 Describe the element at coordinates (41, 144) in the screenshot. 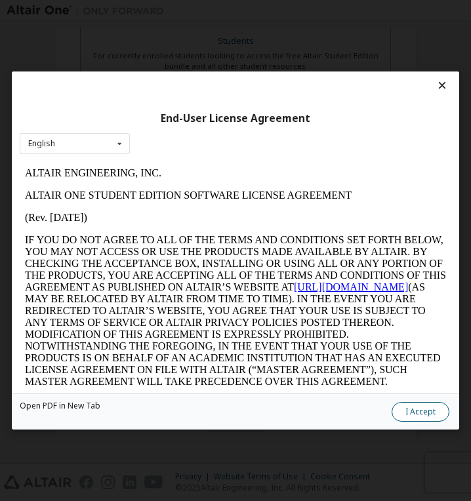

I see `div: English` at that location.